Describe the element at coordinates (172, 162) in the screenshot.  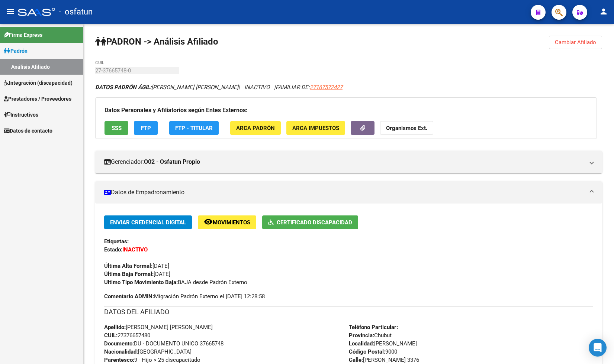
I see `strong: O02 - Osfatun Propio` at that location.